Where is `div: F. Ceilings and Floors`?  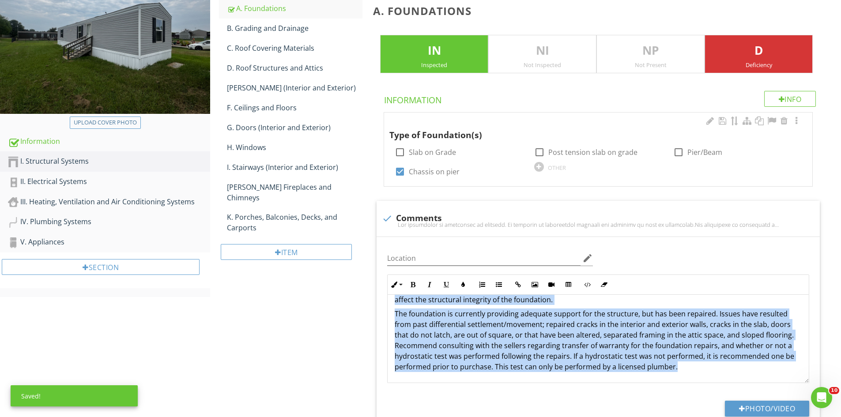
div: F. Ceilings and Floors is located at coordinates (294, 108).